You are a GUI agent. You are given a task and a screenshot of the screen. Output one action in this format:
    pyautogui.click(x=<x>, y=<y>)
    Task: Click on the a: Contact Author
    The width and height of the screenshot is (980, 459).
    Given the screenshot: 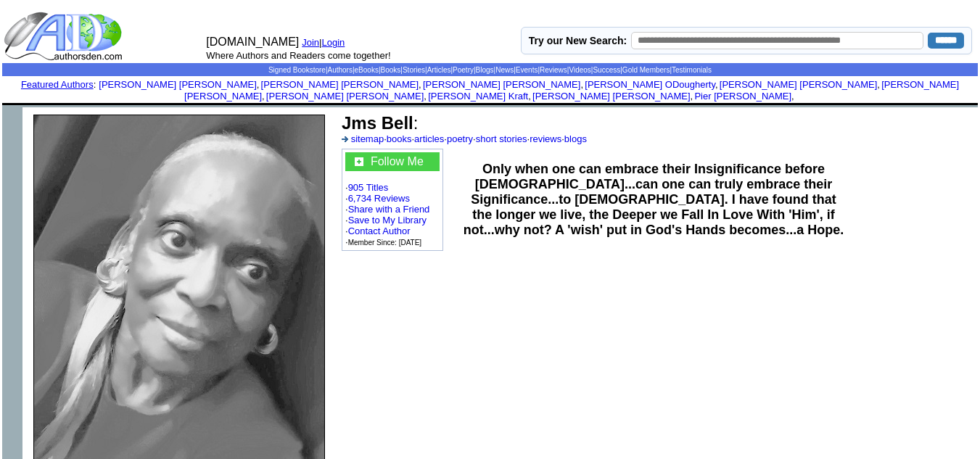 What is the action you would take?
    pyautogui.click(x=379, y=231)
    